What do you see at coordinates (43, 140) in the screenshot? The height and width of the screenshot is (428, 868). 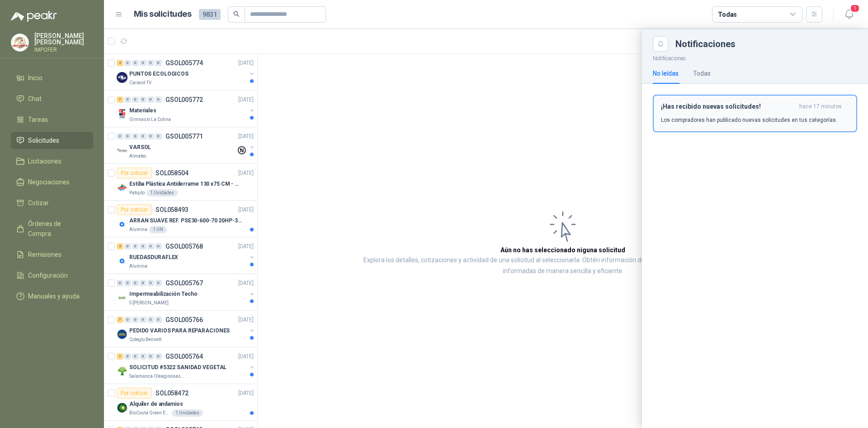 I see `span: Solicitudes` at bounding box center [43, 140].